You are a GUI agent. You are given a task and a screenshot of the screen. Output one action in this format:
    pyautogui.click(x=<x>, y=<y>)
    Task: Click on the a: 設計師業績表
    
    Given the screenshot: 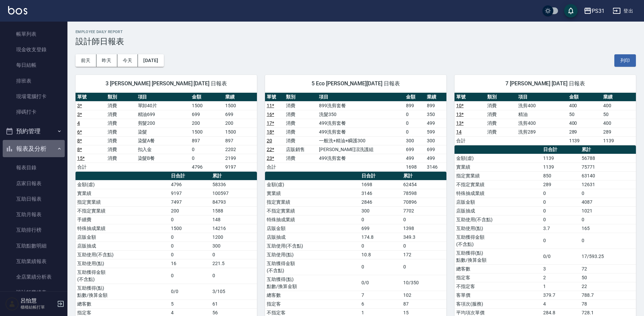 What is the action you would take?
    pyautogui.click(x=33, y=292)
    